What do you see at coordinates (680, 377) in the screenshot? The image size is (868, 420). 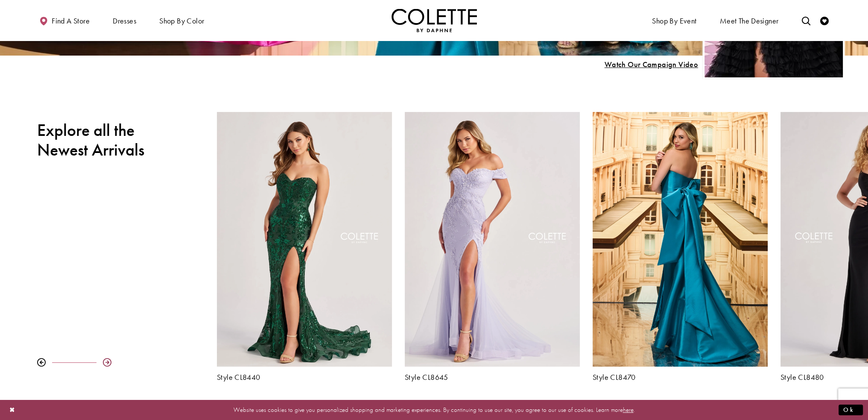 I see `h5: Style CL8470` at bounding box center [680, 377].